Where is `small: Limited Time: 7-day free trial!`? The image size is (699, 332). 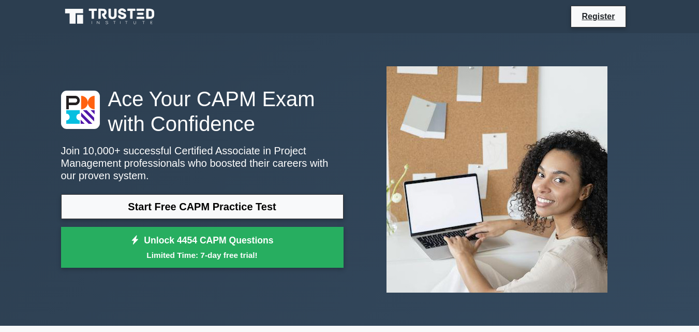
small: Limited Time: 7-day free trial! is located at coordinates (202, 254).